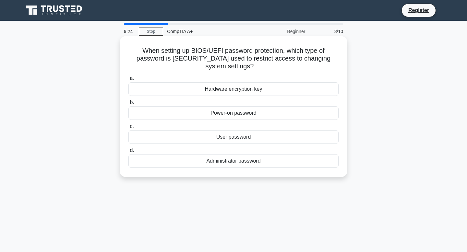  I want to click on a: Stop, so click(151, 31).